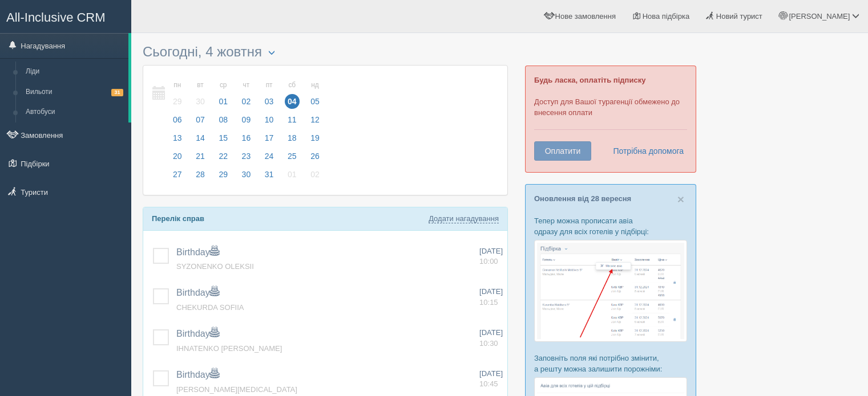  Describe the element at coordinates (223, 138) in the screenshot. I see `span: 15` at that location.